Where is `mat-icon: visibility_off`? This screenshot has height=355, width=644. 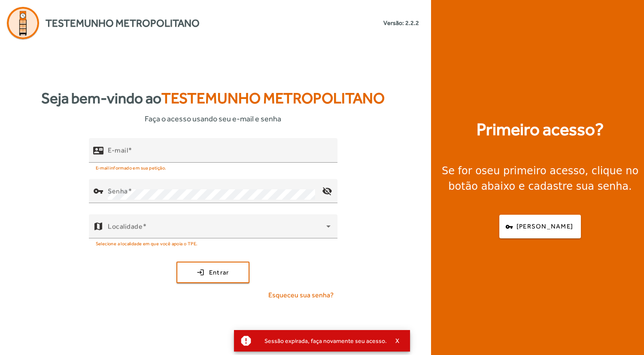
mat-icon: visibility_off is located at coordinates (327, 191).